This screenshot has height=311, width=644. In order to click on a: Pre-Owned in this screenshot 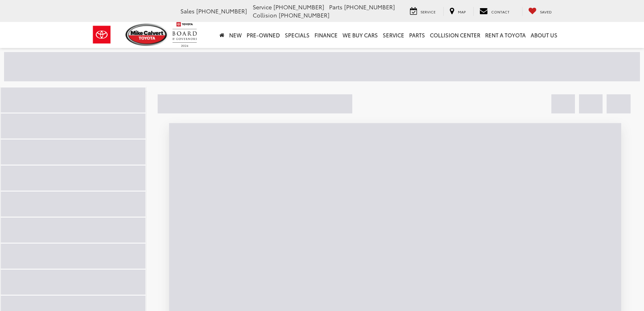, I will do `click(264, 35)`.